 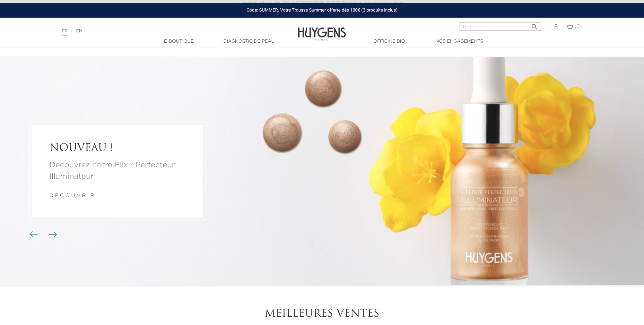 I want to click on a: E-Boutique, so click(x=179, y=41).